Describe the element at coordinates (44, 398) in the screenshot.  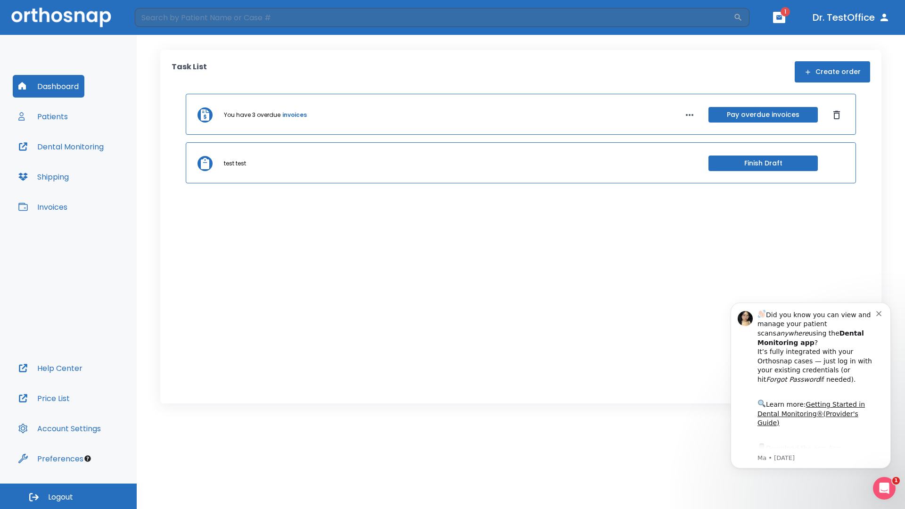
I see `button: Price List` at that location.